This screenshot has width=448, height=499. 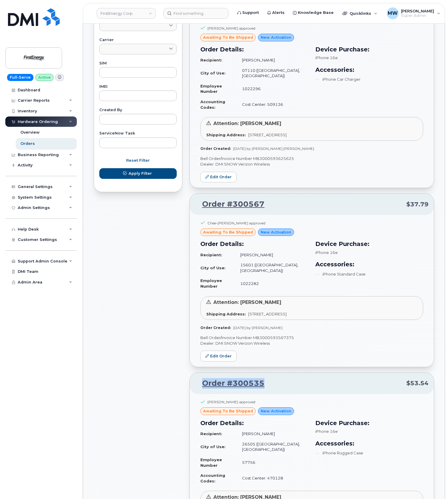 I want to click on a: Order #300535, so click(x=230, y=384).